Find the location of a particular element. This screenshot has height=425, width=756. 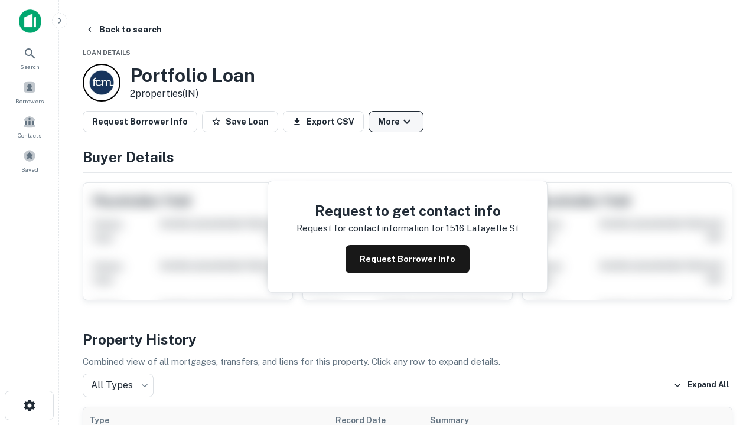

h4: Property History is located at coordinates (408, 340).